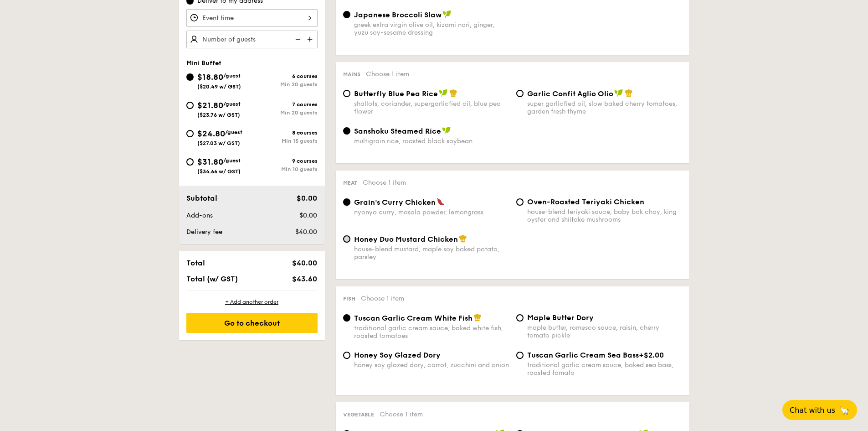  I want to click on span: $43.60, so click(304, 279).